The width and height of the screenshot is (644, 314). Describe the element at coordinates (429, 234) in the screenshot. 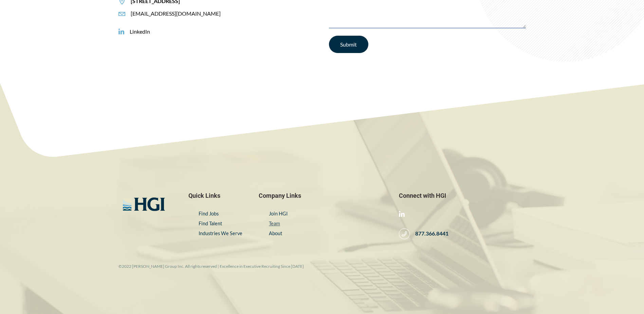

I see `span: 877.366.8441` at that location.